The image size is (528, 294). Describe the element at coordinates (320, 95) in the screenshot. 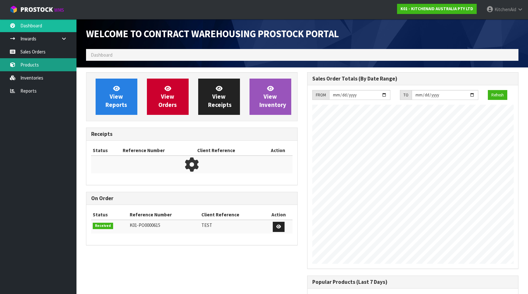

I see `div: FROM` at that location.